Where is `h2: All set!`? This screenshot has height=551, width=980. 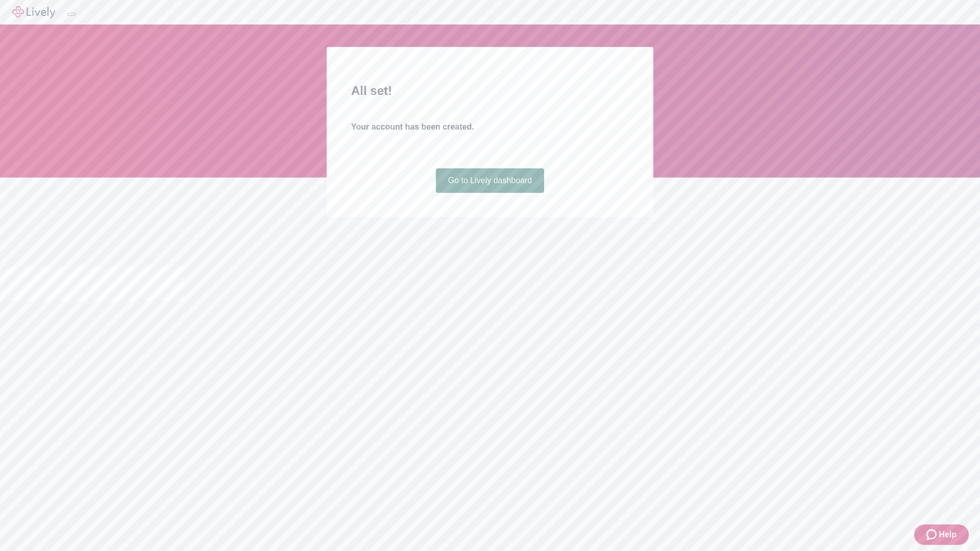 h2: All set! is located at coordinates (490, 91).